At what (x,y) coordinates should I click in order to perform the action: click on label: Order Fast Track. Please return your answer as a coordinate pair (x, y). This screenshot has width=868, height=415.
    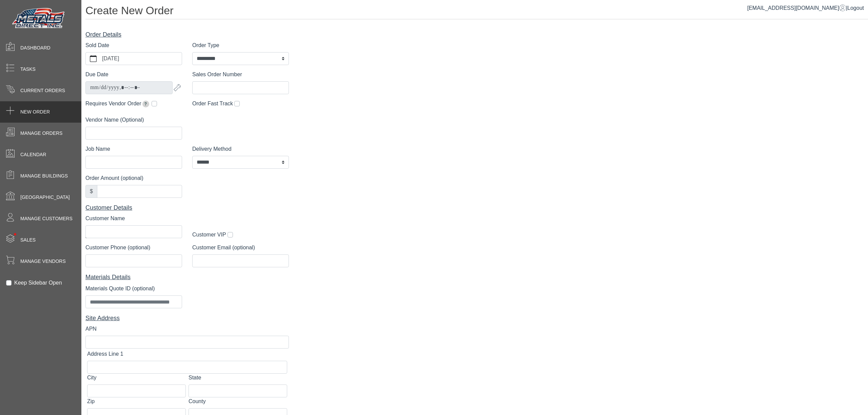
    Looking at the image, I should click on (213, 104).